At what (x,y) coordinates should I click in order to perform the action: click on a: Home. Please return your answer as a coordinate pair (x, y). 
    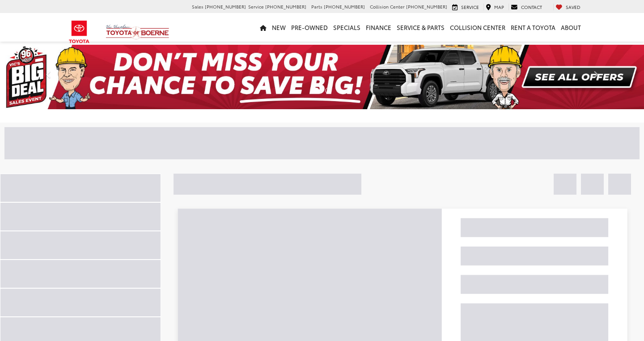
    Looking at the image, I should click on (263, 27).